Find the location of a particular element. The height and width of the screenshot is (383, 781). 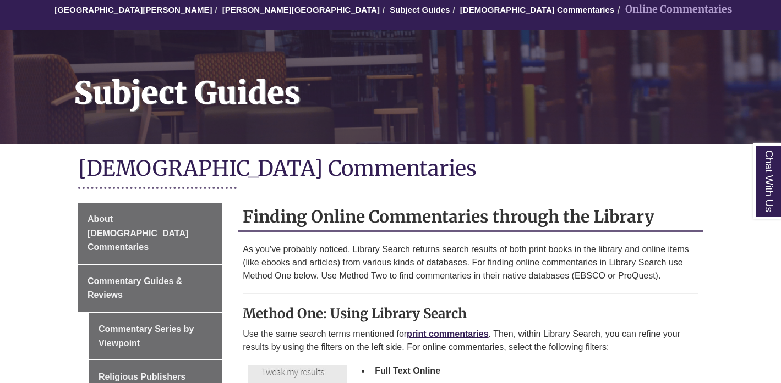

strong: print commentaries is located at coordinates (447, 334).